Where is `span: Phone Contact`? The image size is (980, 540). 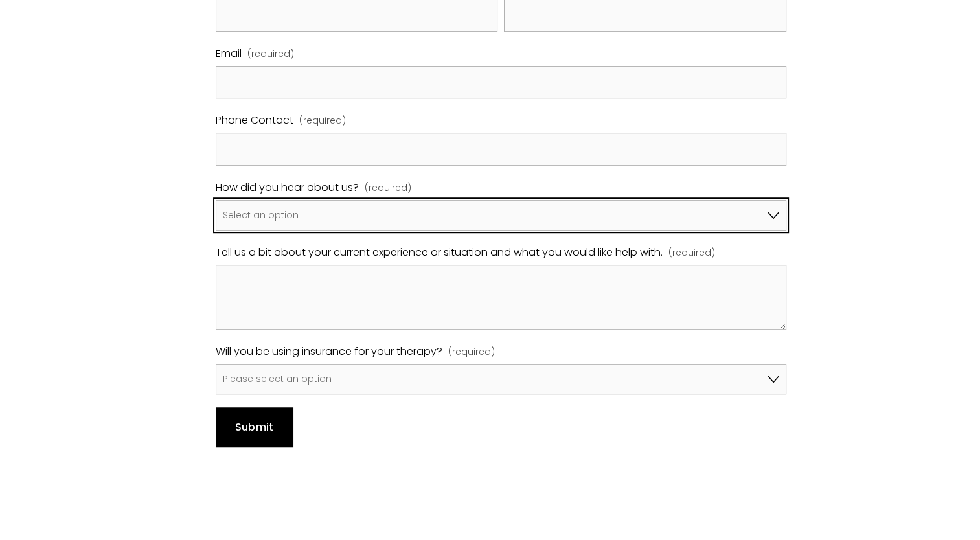
span: Phone Contact is located at coordinates (255, 120).